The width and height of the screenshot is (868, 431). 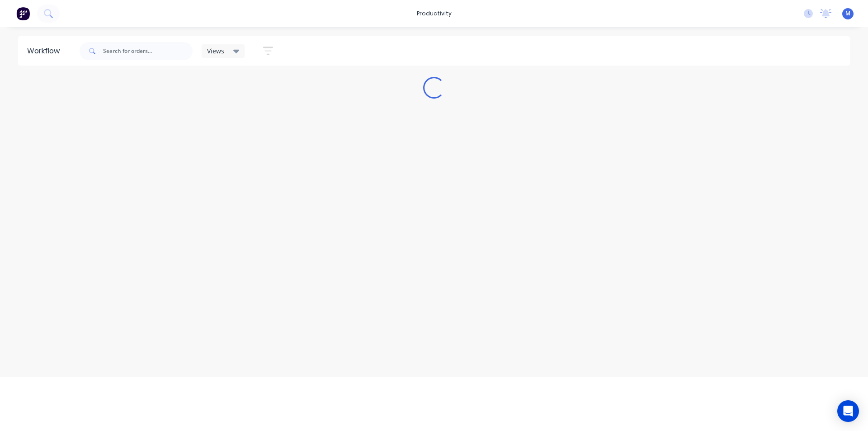 What do you see at coordinates (148, 51) in the screenshot?
I see `input: Search for orders...` at bounding box center [148, 51].